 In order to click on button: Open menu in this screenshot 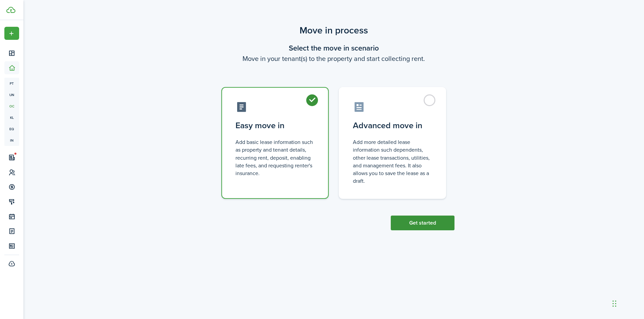, I will do `click(12, 33)`.